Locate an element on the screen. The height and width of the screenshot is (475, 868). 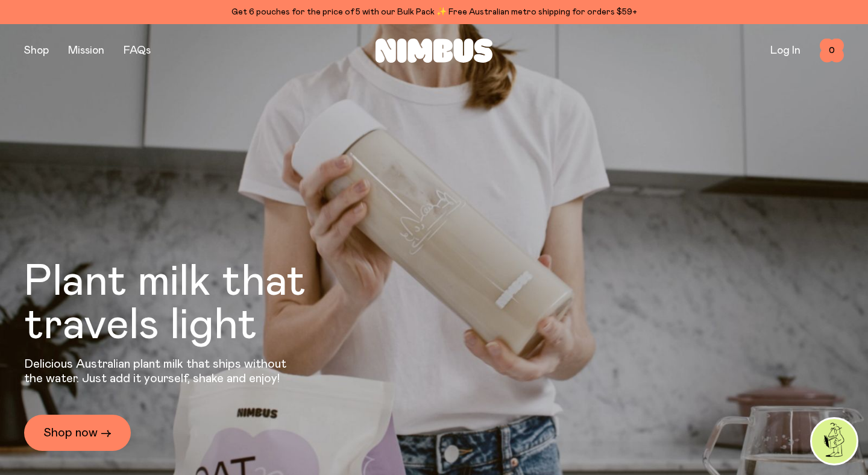
span: 0 is located at coordinates (832, 50).